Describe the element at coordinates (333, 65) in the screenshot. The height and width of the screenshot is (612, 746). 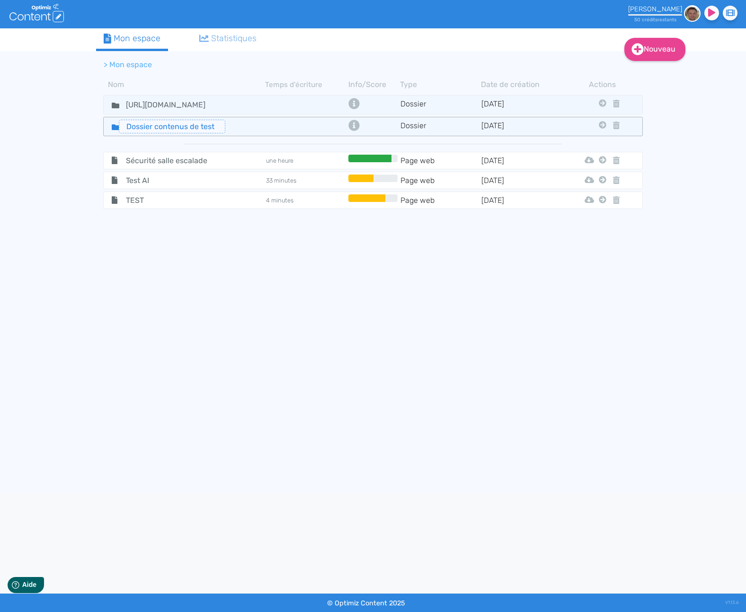
I see `nav: breadcrumb` at that location.